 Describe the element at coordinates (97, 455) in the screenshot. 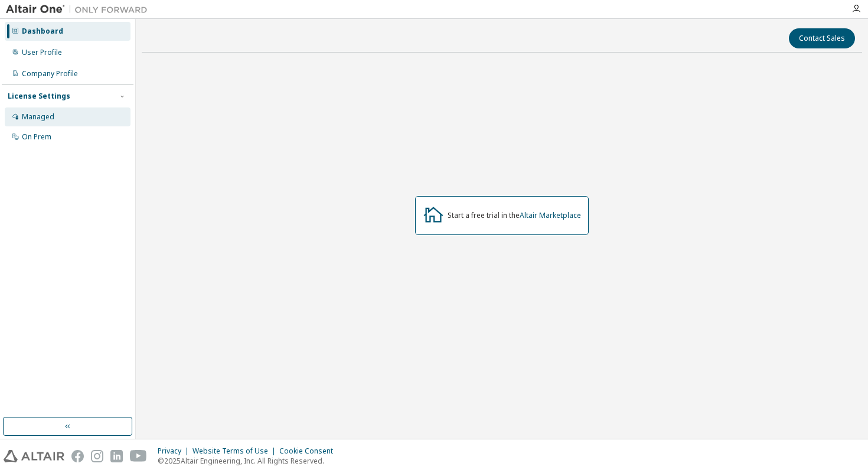

I see `img: instagram.svg` at that location.